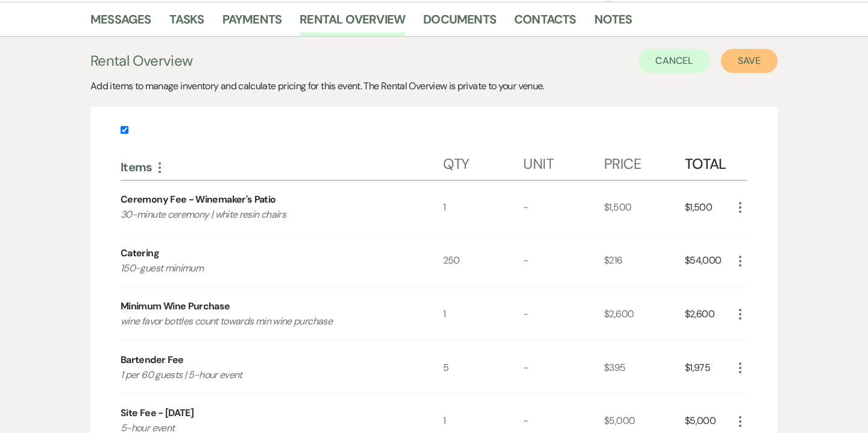  What do you see at coordinates (198, 199) in the screenshot?
I see `div: Ceremony Fee - Winemaker's Patio` at bounding box center [198, 199].